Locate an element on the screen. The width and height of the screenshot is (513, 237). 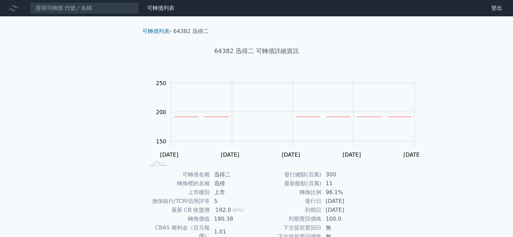
td: 轉換標的名稱 is located at coordinates (177, 184).